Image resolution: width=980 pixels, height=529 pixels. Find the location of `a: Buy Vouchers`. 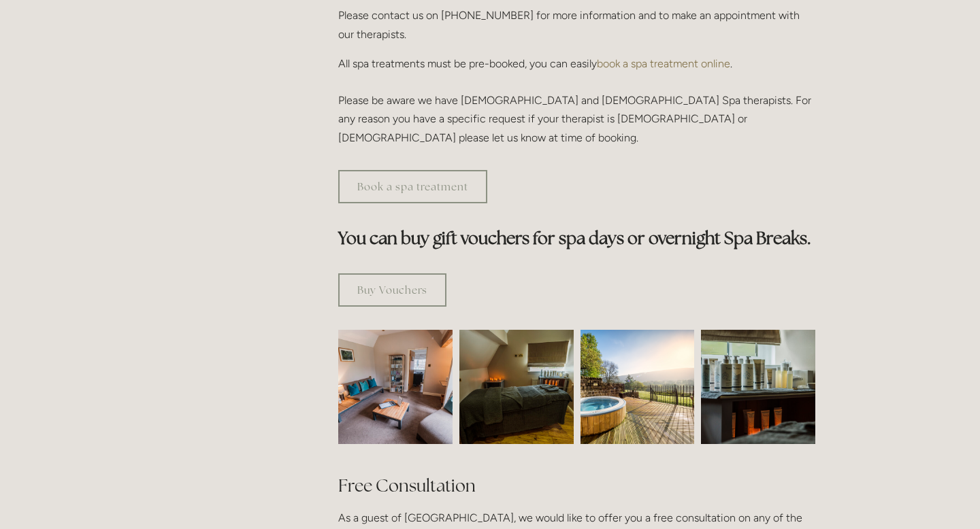

a: Buy Vouchers is located at coordinates (392, 290).